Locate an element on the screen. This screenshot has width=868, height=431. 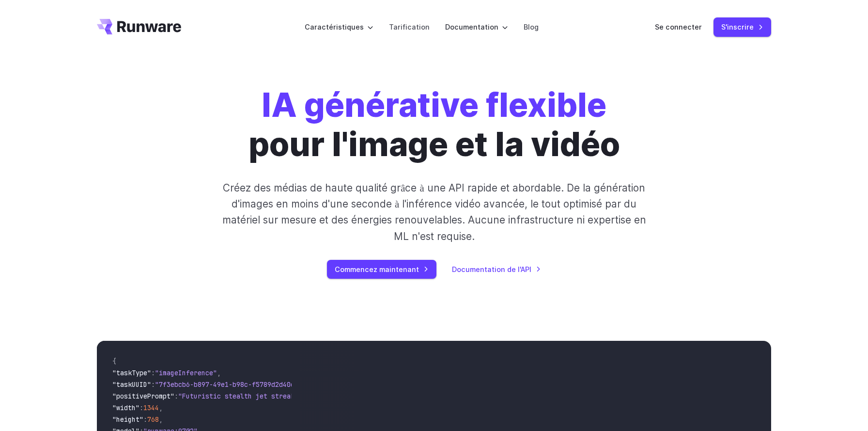
a: Se connecter is located at coordinates (678, 27).